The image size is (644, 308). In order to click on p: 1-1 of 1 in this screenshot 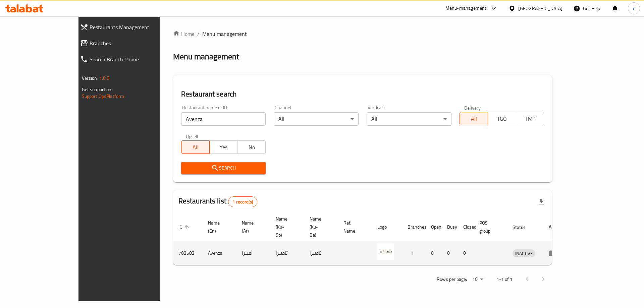, I will do `click(505, 279)`.